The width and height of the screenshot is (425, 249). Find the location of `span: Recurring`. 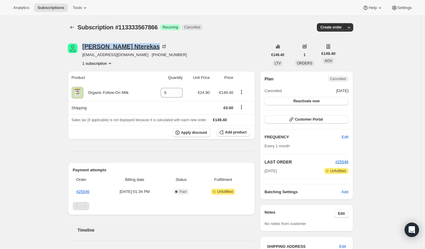

span: Recurring is located at coordinates (170, 27).